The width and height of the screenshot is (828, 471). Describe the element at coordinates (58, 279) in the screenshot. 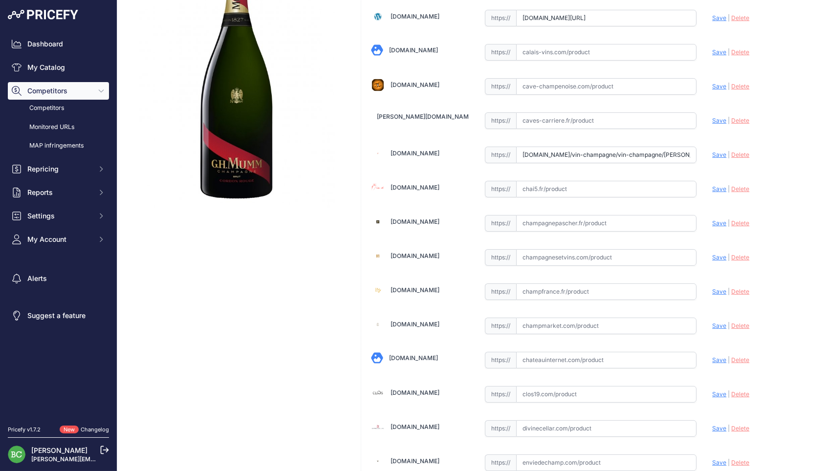

I see `a: Alerts` at that location.